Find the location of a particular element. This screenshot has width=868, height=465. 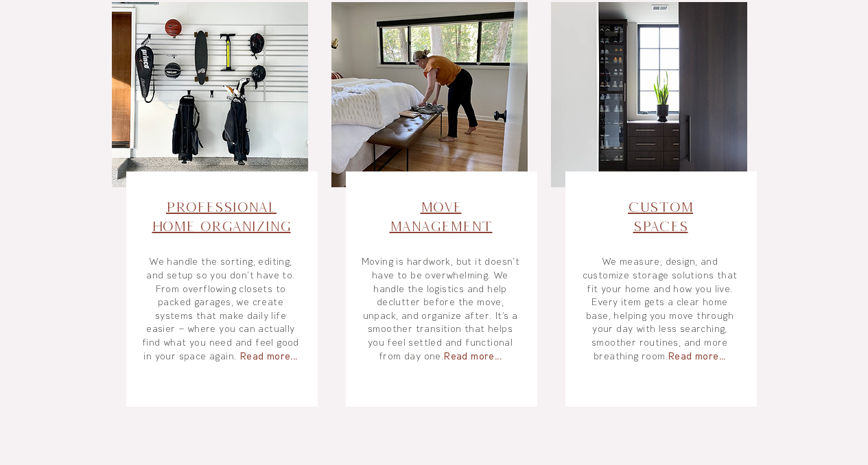

span: Move Management​ is located at coordinates (441, 216).